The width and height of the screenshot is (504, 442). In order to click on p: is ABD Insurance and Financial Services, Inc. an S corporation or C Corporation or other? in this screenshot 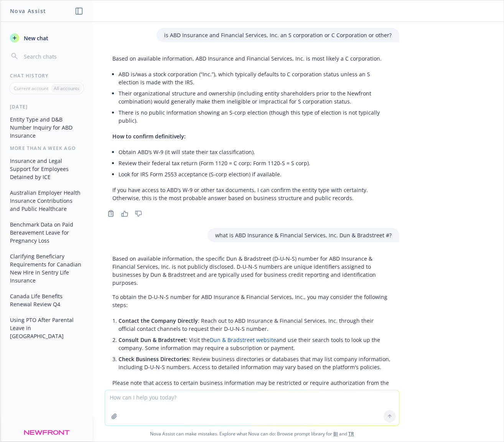, I will do `click(278, 35)`.